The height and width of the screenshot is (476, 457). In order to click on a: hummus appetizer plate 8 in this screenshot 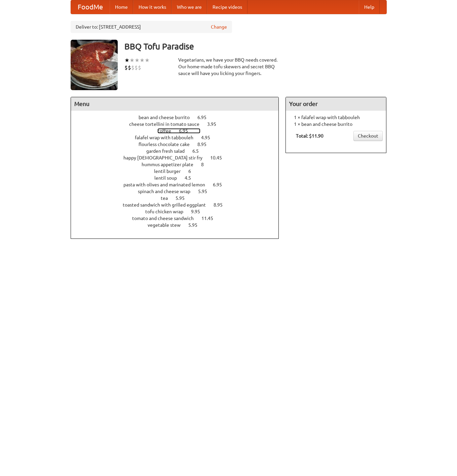, I will do `click(179, 164)`.